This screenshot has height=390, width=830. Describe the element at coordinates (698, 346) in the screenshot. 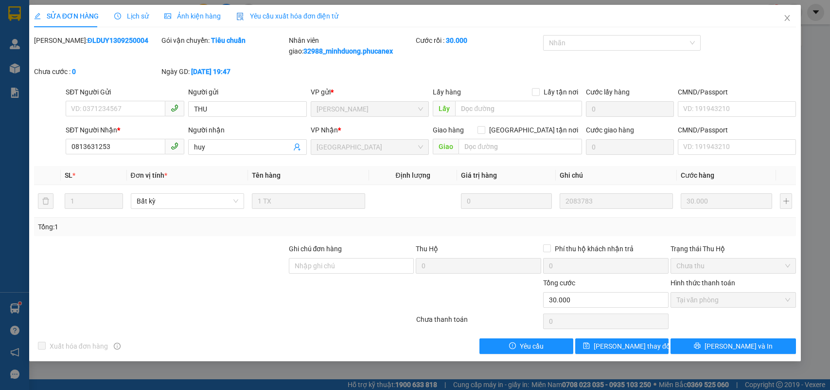

I see `span: printer` at that location.